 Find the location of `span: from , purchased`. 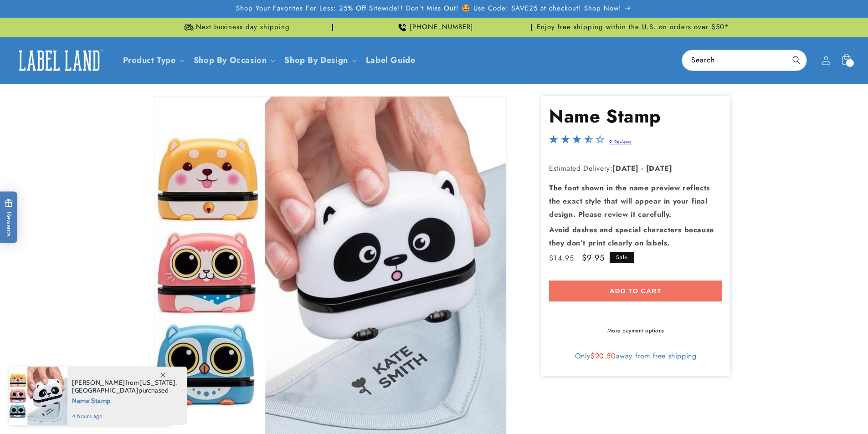

span: from , purchased is located at coordinates (124, 386).